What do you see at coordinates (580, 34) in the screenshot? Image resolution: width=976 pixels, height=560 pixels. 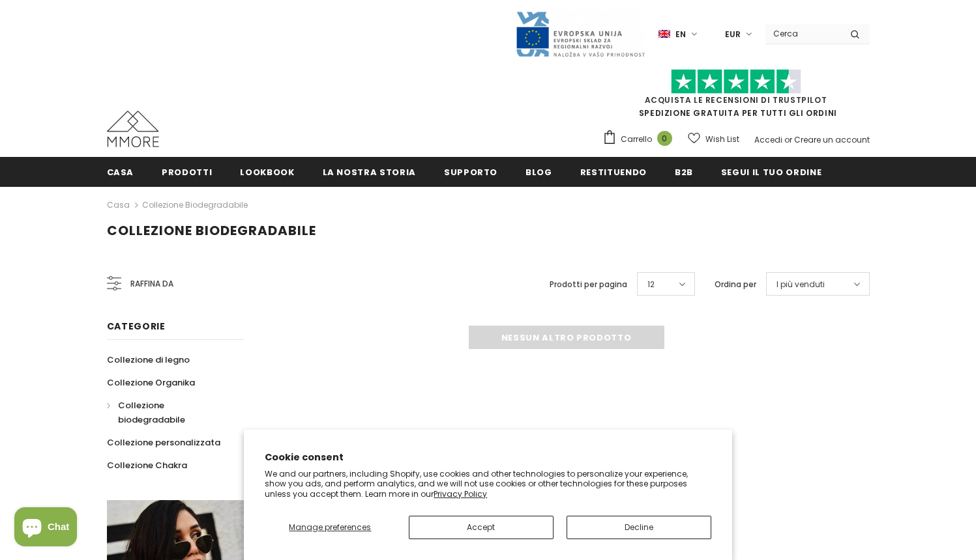 I see `a: Javni Razpis` at bounding box center [580, 34].